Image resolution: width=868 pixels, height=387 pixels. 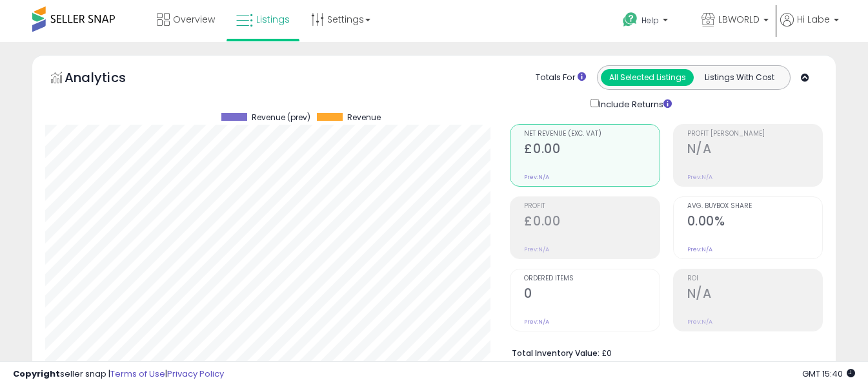 I want to click on a: Hi Labe, so click(x=809, y=27).